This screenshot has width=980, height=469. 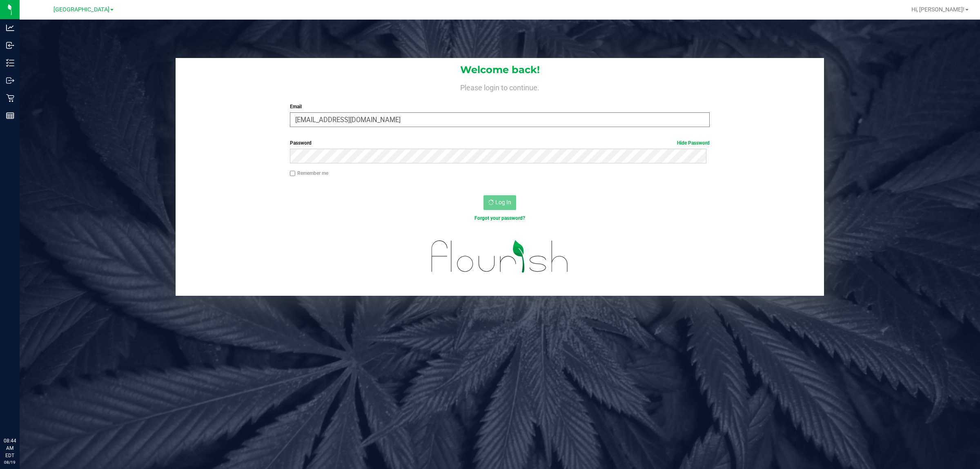 I want to click on label: Email, so click(x=500, y=107).